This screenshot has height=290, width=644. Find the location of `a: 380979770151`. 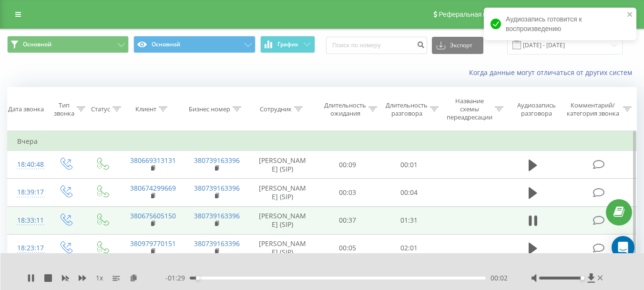

a: 380979770151 is located at coordinates (153, 243).